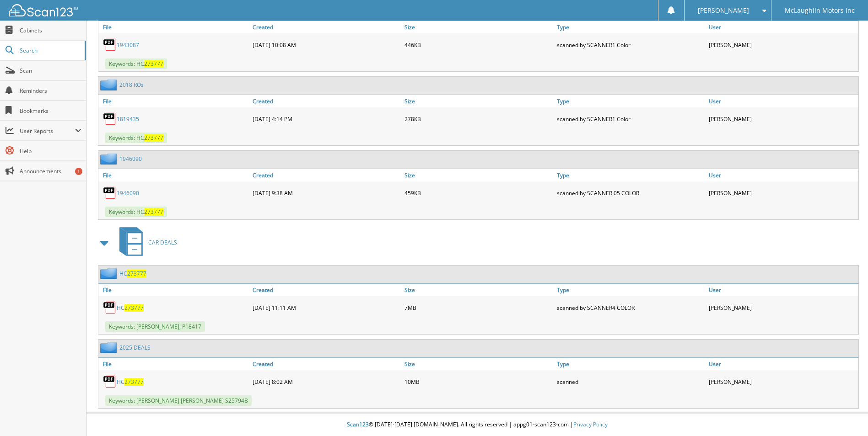 The height and width of the screenshot is (436, 868). Describe the element at coordinates (51, 171) in the screenshot. I see `span: Announcements` at that location.